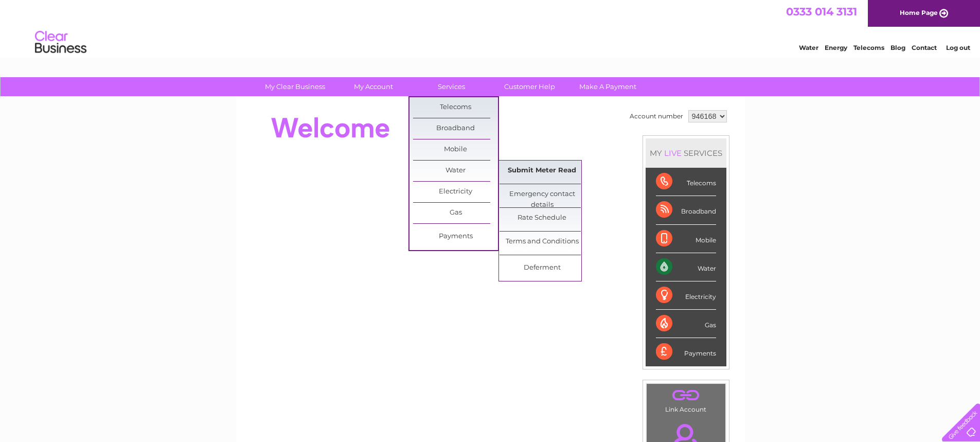  I want to click on div: Payments, so click(686, 352).